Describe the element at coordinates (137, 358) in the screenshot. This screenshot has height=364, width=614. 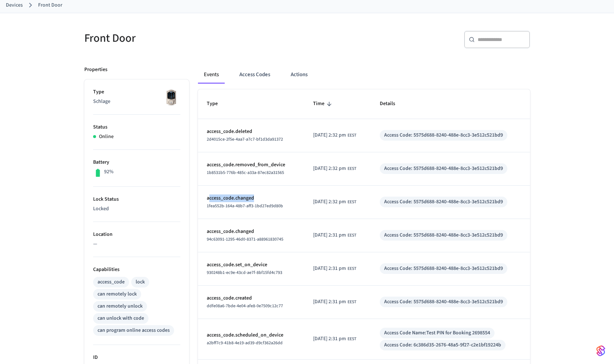
I see `p: ID` at that location.